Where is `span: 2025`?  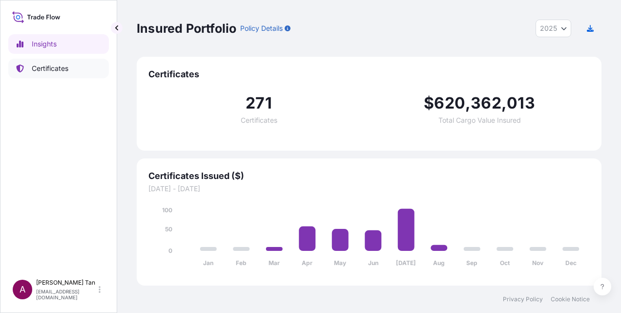
span: 2025 is located at coordinates (548, 28).